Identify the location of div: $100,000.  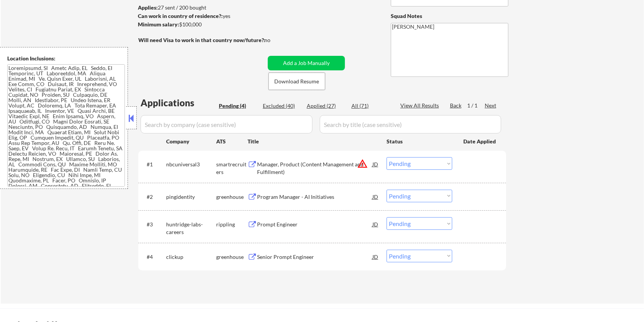
(201, 24).